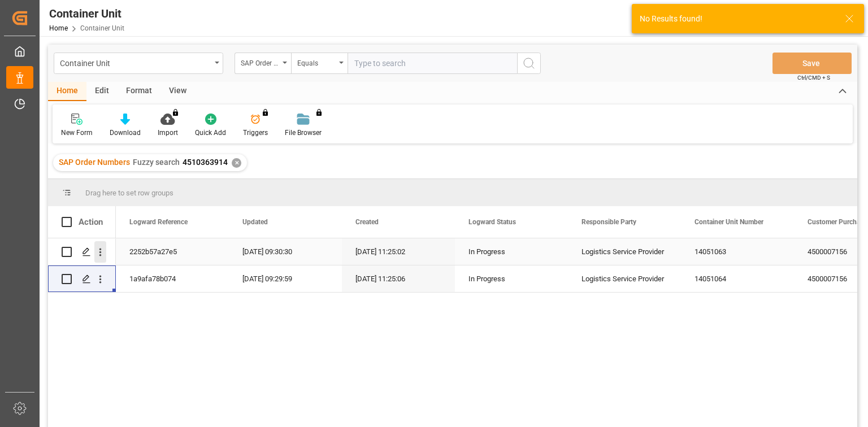 This screenshot has height=427, width=868. What do you see at coordinates (367, 222) in the screenshot?
I see `span: Created` at bounding box center [367, 222].